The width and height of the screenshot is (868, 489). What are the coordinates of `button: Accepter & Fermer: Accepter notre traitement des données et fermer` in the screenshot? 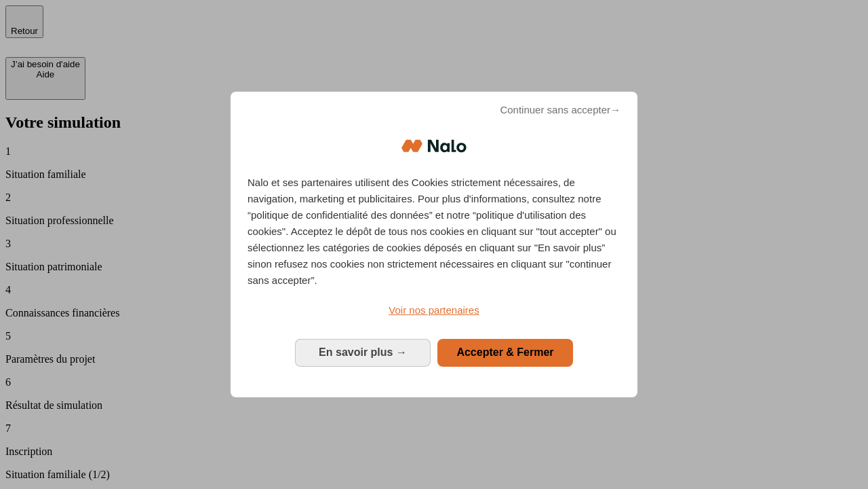 It's located at (505, 352).